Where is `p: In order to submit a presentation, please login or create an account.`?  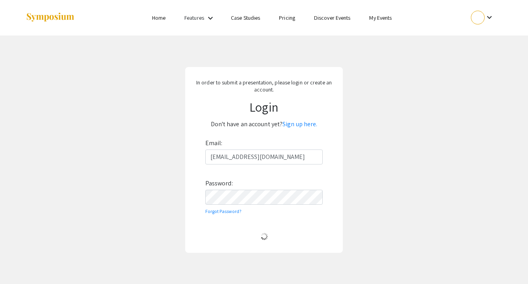 p: In order to submit a presentation, please login or create an account. is located at coordinates (264, 86).